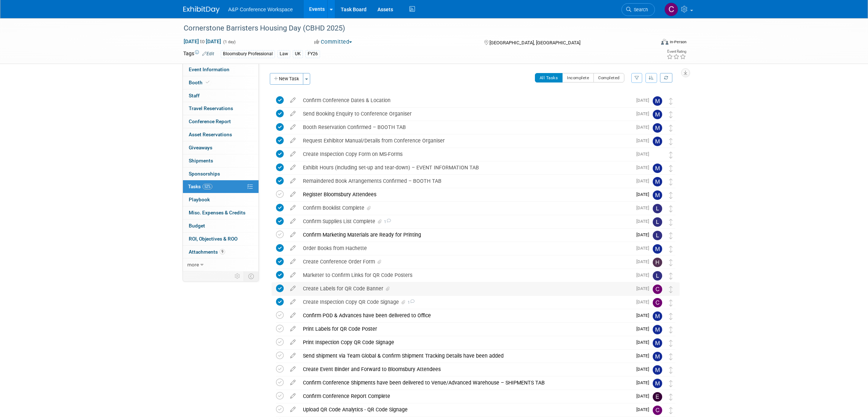  What do you see at coordinates (465, 382) in the screenshot?
I see `div: Confirm Conference Shipments have been delivered to Venue/Advanced Warehouse – SHIPMENTS TAB` at bounding box center [465, 382].